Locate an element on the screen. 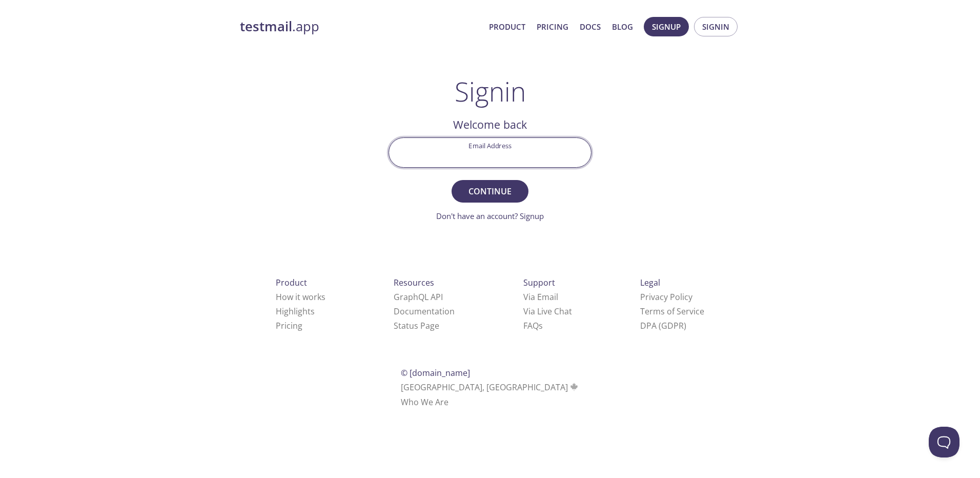 This screenshot has width=980, height=478. h2: Welcome back is located at coordinates (490, 125).